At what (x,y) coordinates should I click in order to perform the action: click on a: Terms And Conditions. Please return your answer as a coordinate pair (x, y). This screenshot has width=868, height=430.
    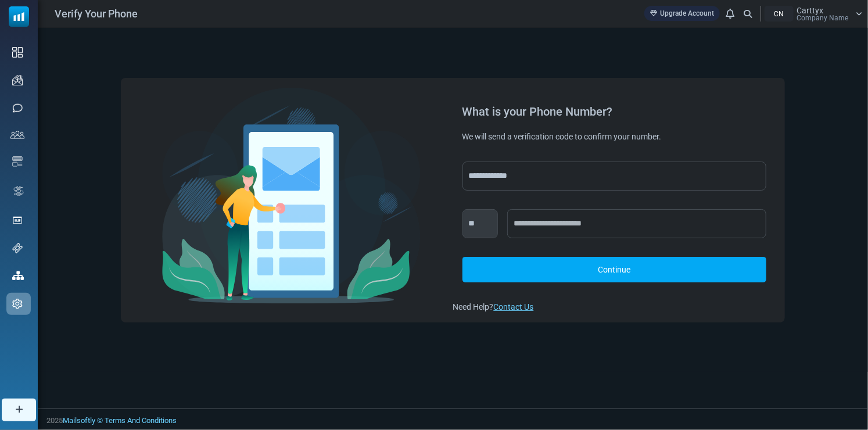
    Looking at the image, I should click on (140, 420).